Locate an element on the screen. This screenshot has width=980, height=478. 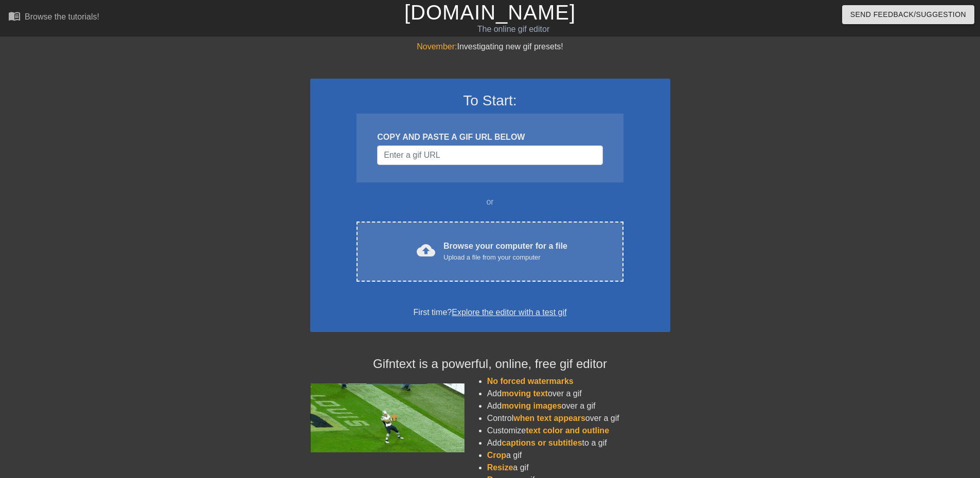
img: football_small.gif is located at coordinates (387, 418).